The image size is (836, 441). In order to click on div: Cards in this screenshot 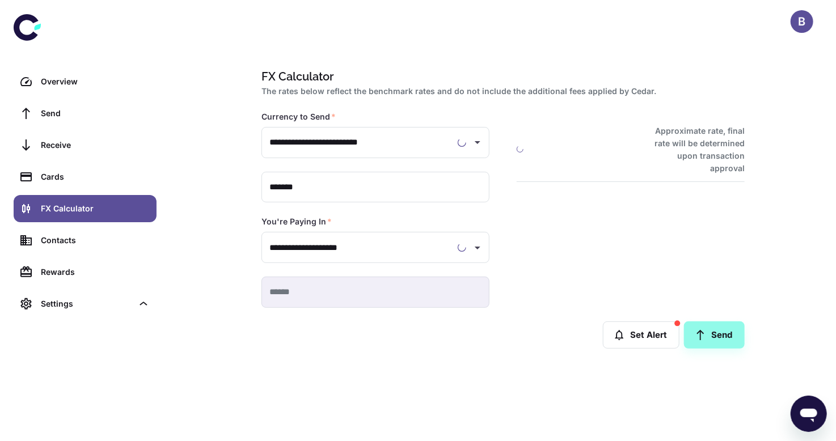, I will do `click(95, 177)`.